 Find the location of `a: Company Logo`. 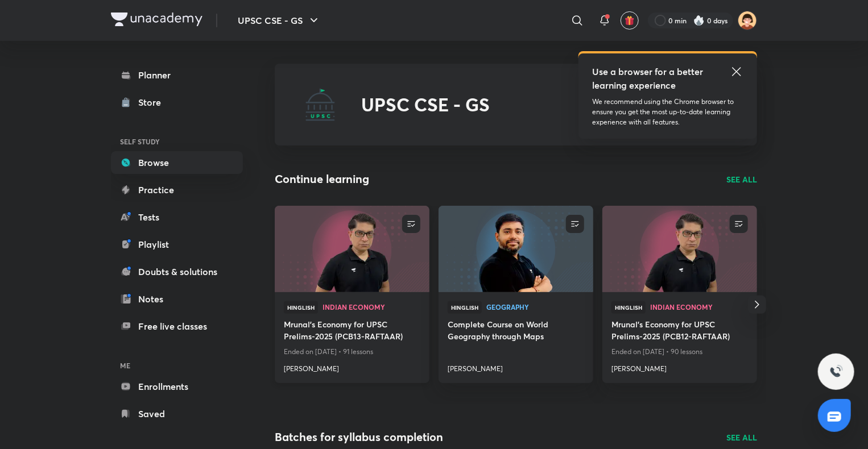

a: Company Logo is located at coordinates (156, 21).